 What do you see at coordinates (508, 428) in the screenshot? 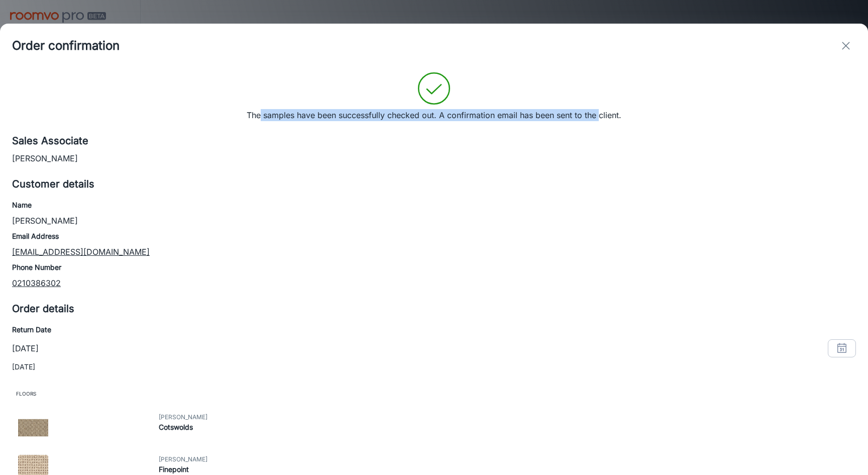
I see `h6: Cotswolds` at bounding box center [508, 428].